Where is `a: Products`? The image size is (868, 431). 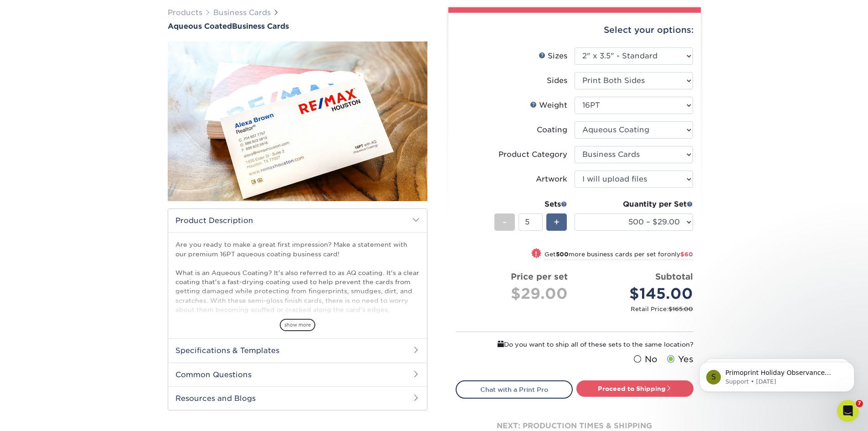
a: Products is located at coordinates (185, 12).